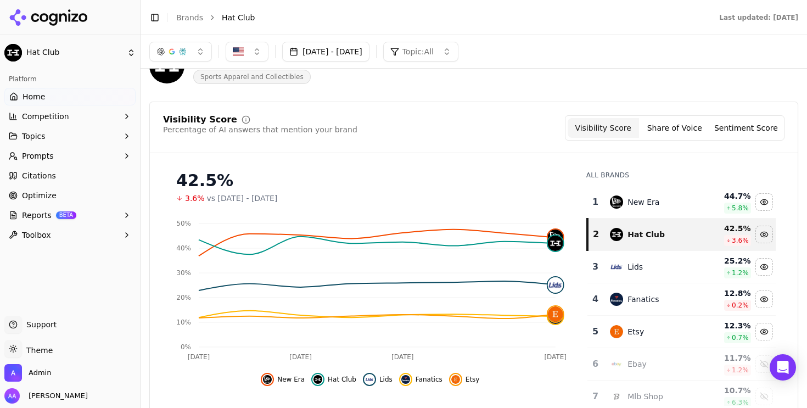 The width and height of the screenshot is (807, 408). Describe the element at coordinates (70, 97) in the screenshot. I see `a: Home` at that location.